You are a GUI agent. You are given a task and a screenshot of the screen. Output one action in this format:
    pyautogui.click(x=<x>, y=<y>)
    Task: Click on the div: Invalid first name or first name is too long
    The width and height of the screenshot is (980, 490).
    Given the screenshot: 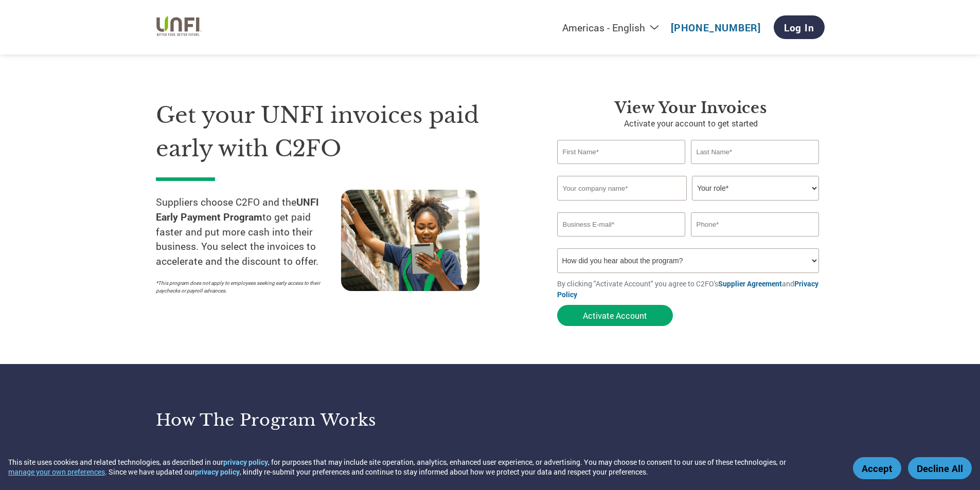 What is the action you would take?
    pyautogui.click(x=621, y=168)
    